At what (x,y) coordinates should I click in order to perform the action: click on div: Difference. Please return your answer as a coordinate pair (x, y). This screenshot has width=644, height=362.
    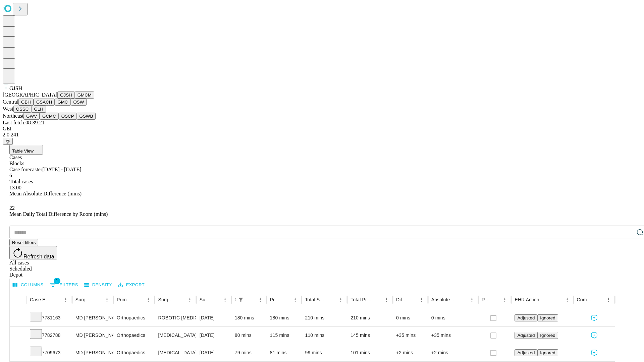
    Looking at the image, I should click on (401, 299).